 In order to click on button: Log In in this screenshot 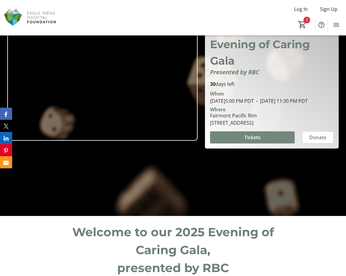, I will do `click(301, 9)`.